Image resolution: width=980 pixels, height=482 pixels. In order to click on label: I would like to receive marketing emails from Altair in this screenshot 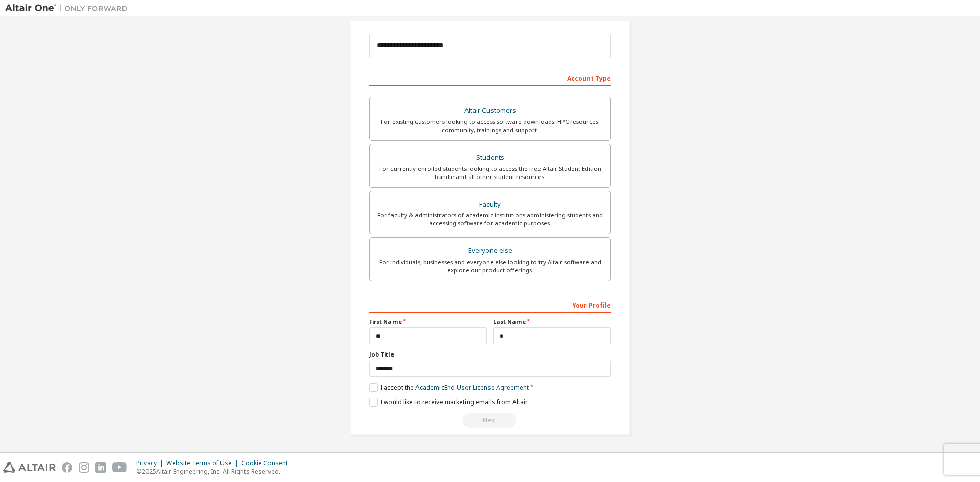, I will do `click(448, 402)`.